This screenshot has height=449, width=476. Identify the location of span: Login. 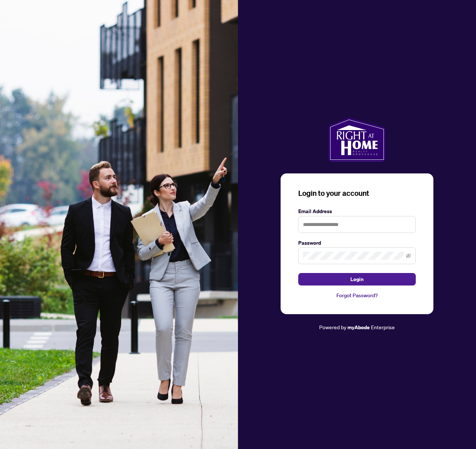
(357, 280).